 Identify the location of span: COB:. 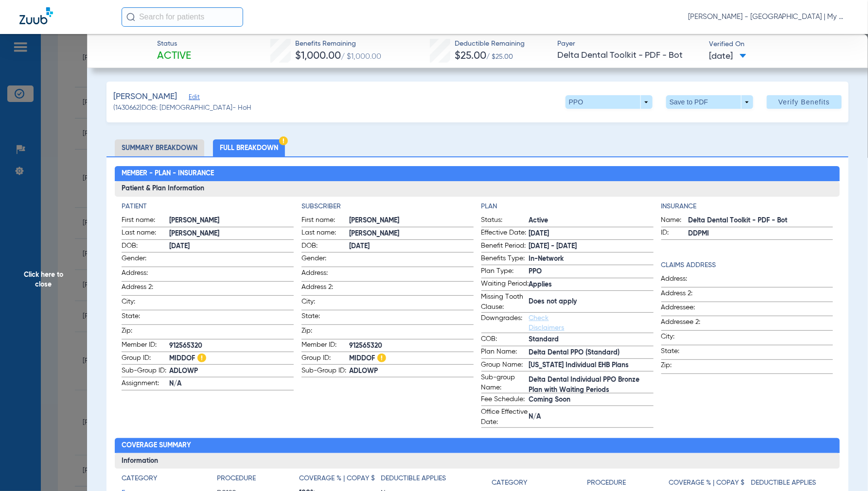
(505, 340).